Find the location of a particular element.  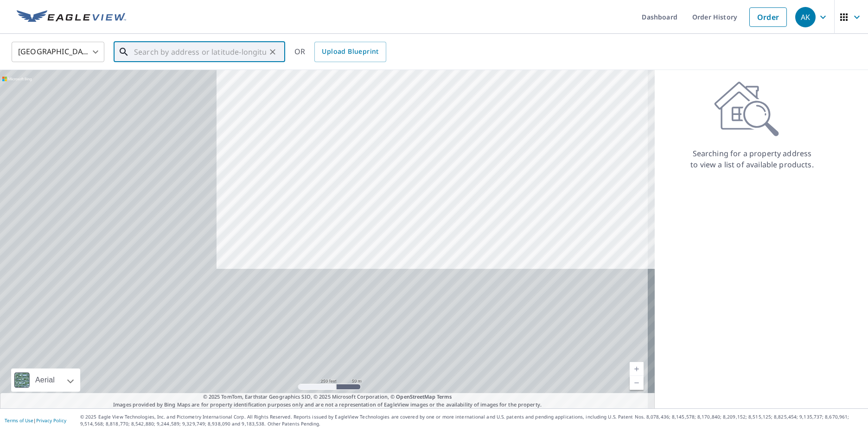

a: Current Level 17, Zoom In is located at coordinates (637, 369).